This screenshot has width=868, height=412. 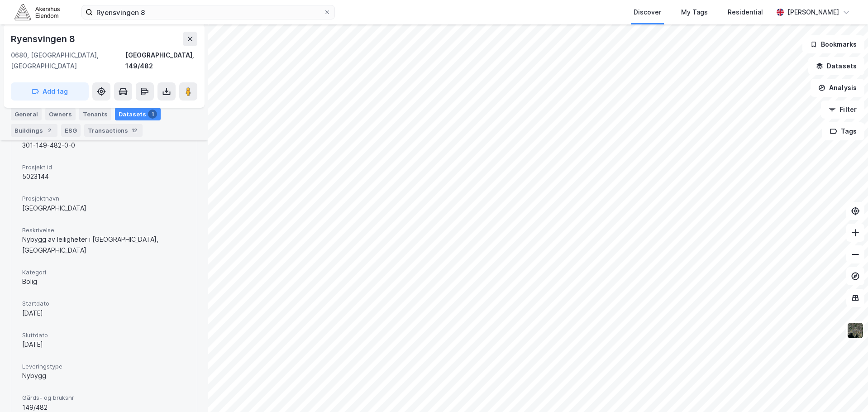 I want to click on div: 5023144, so click(x=104, y=177).